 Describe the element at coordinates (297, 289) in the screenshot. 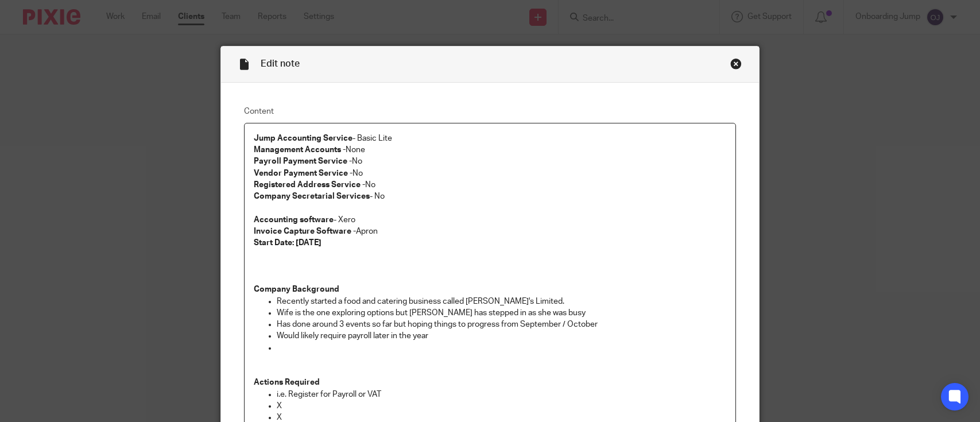

I see `strong: Company Background` at that location.